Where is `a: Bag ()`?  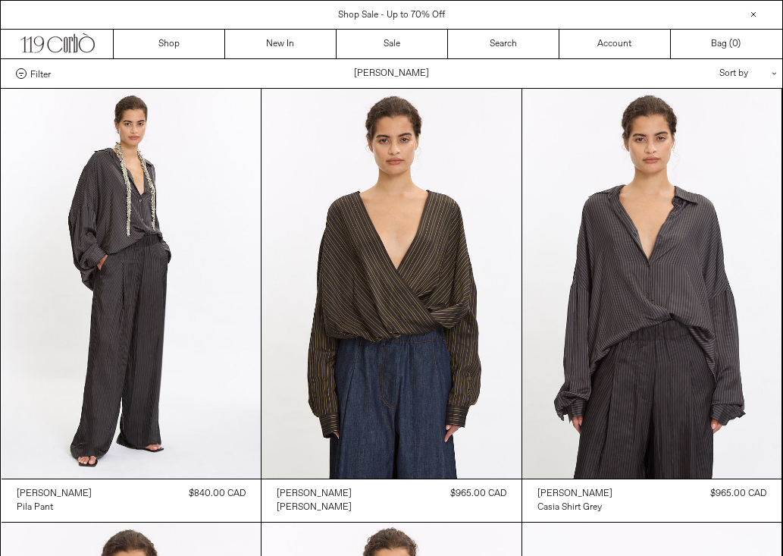
a: Bag () is located at coordinates (726, 44).